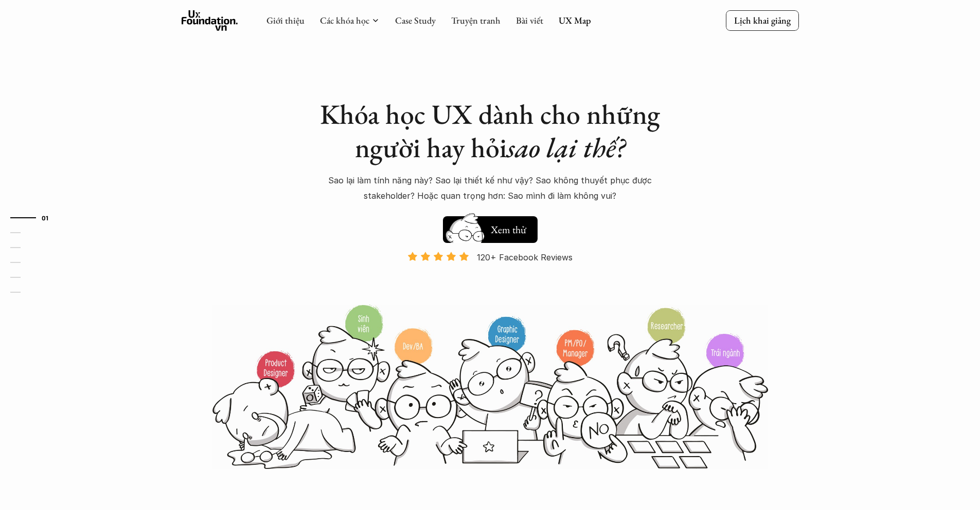 This screenshot has width=980, height=510. I want to click on a: Lịch khai giảng, so click(763, 20).